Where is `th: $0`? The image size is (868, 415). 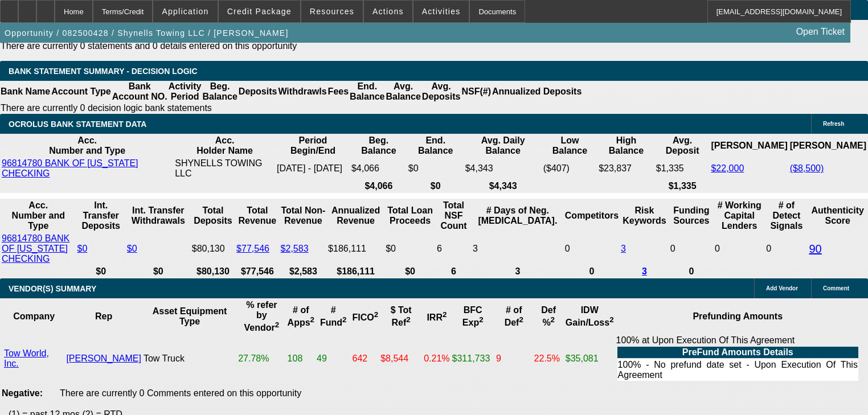
th: $0 is located at coordinates (101, 272).